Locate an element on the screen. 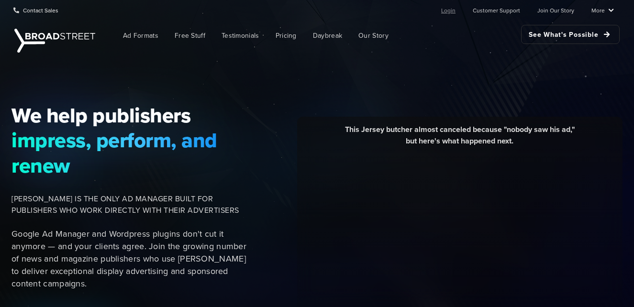  a: Pricing is located at coordinates (286, 35).